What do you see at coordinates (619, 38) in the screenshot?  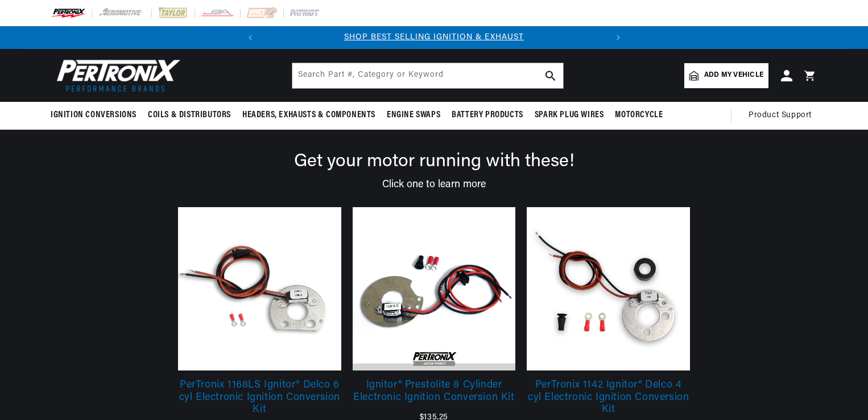 I see `button: Translation missing: en.sections.announcements.next_announcement` at bounding box center [619, 38].